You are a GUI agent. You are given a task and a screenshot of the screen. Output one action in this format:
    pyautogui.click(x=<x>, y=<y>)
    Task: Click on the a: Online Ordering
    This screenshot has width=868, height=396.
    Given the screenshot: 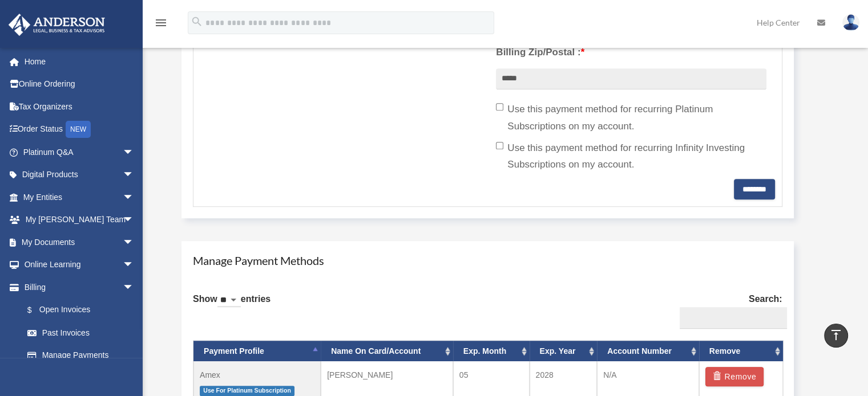 What is the action you would take?
    pyautogui.click(x=79, y=84)
    